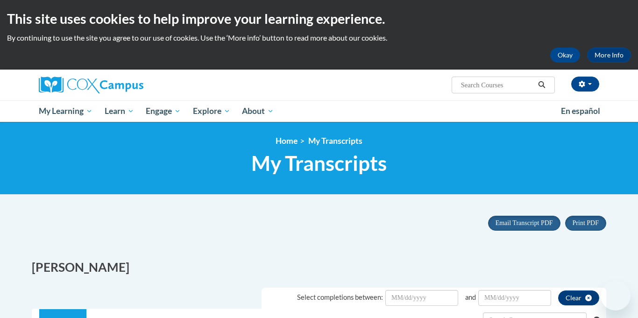 The width and height of the screenshot is (638, 318). What do you see at coordinates (581, 111) in the screenshot?
I see `a: En español` at bounding box center [581, 111].